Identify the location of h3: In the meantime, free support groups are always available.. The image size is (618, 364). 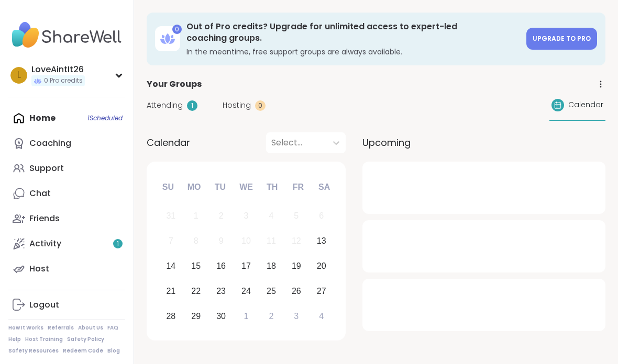
(353, 52).